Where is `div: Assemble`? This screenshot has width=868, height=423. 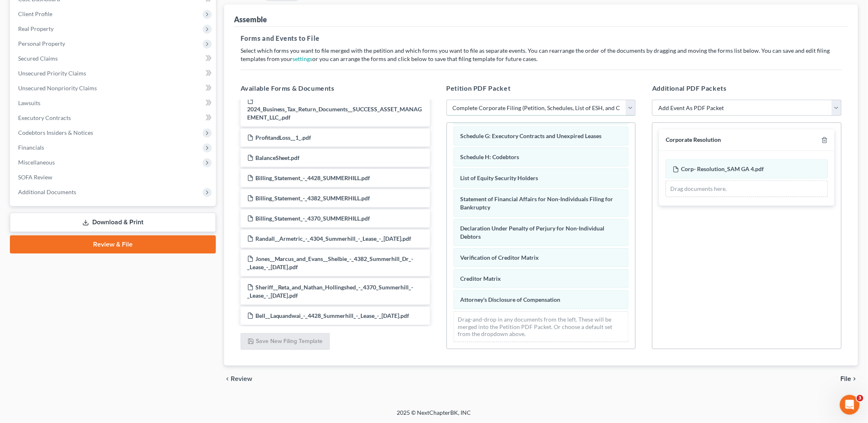 div: Assemble is located at coordinates (250, 19).